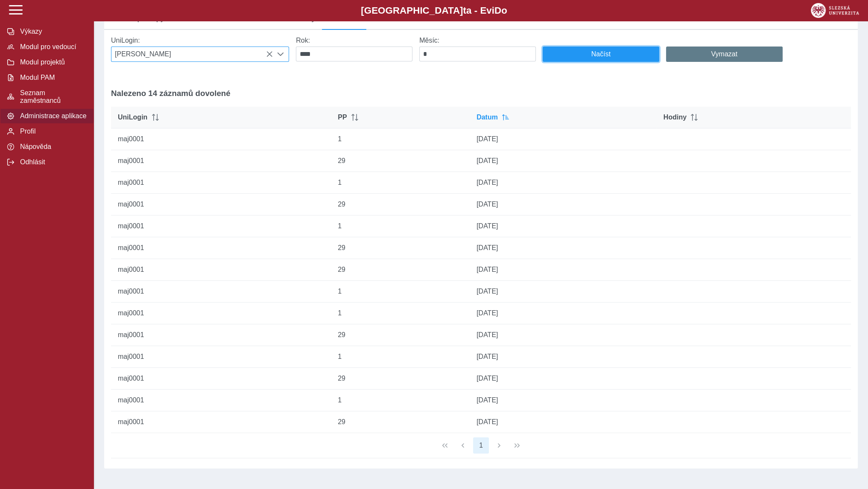  What do you see at coordinates (52, 97) in the screenshot?
I see `span: Seznam zaměstnanců` at bounding box center [52, 97].